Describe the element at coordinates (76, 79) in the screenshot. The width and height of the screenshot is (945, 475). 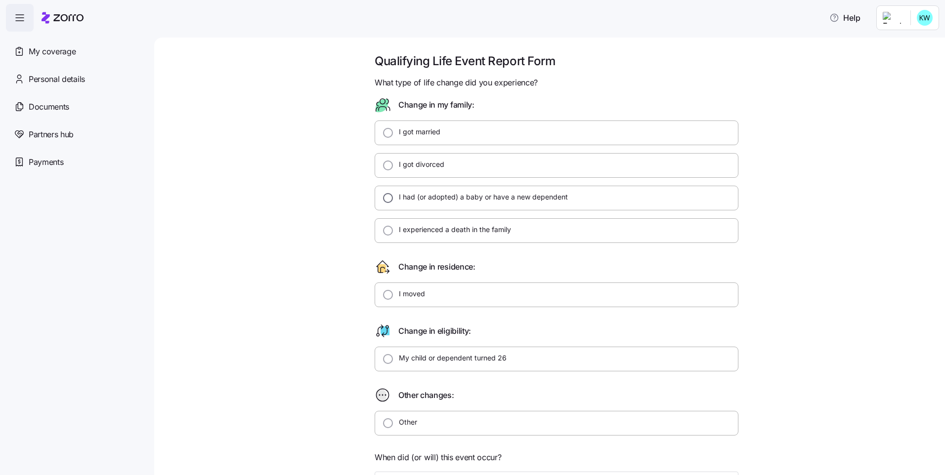
I see `a: Personal details` at that location.